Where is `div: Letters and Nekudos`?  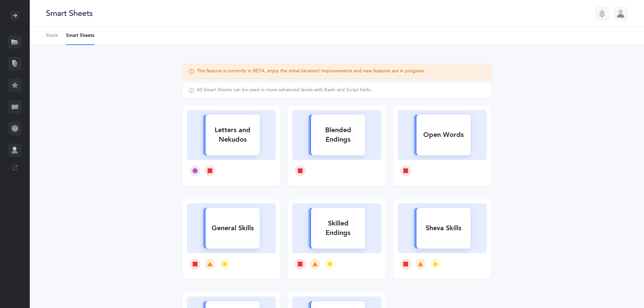
div: Letters and Nekudos is located at coordinates (233, 135).